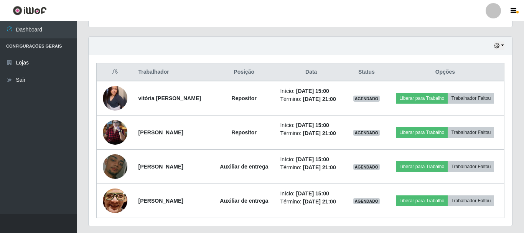 Image resolution: width=524 pixels, height=233 pixels. What do you see at coordinates (30, 10) in the screenshot?
I see `img: CoreUI Logo` at bounding box center [30, 10].